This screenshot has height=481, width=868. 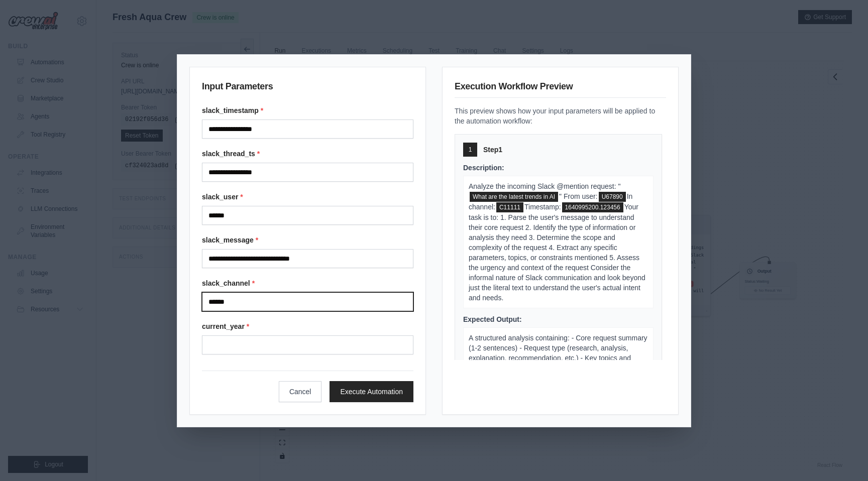 What do you see at coordinates (559, 363) in the screenshot?
I see `span: A structured analysis containing: - Core request summary (1-2 sentences) - Request type (research...` at bounding box center [559, 363].